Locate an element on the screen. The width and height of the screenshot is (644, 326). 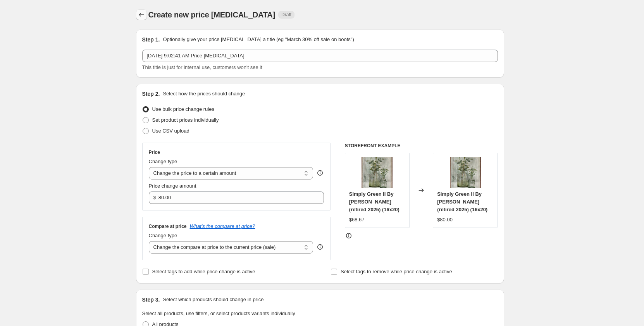
input: 80.00 is located at coordinates (235, 198).